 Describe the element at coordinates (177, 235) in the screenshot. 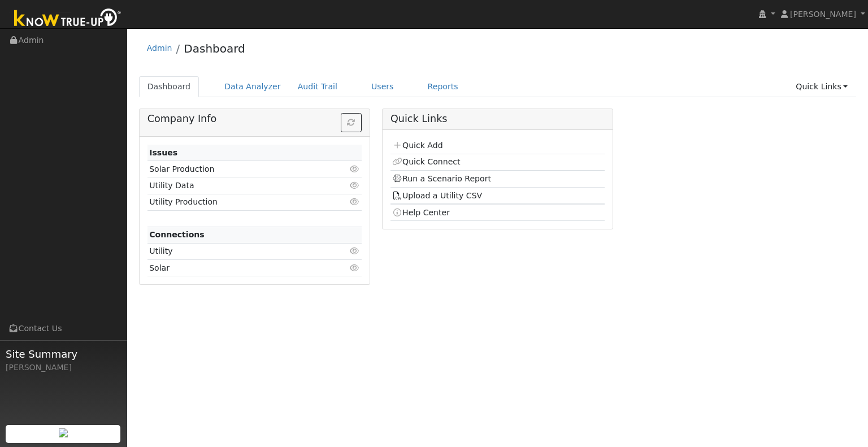

I see `strong: Connections` at that location.